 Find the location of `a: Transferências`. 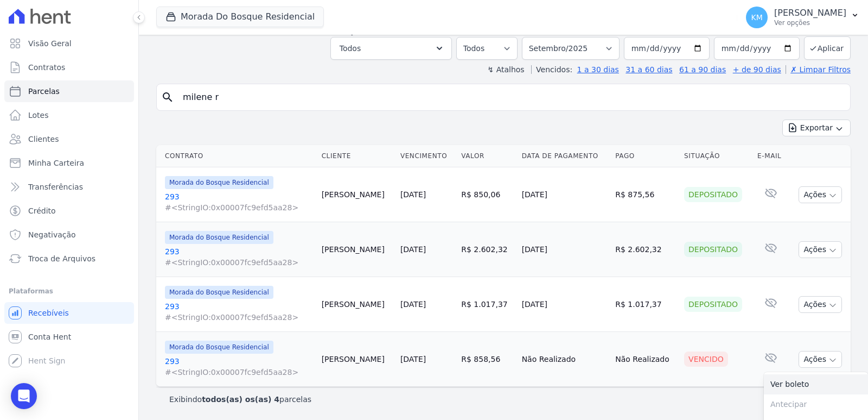

a: Transferências is located at coordinates (69, 186).